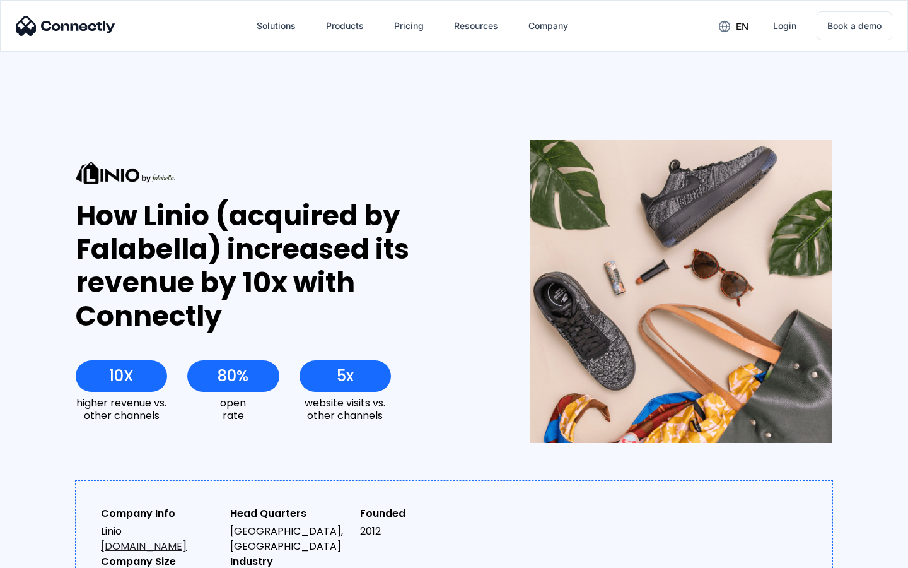 The width and height of the screenshot is (908, 568). What do you see at coordinates (345, 26) in the screenshot?
I see `div: Products` at bounding box center [345, 26].